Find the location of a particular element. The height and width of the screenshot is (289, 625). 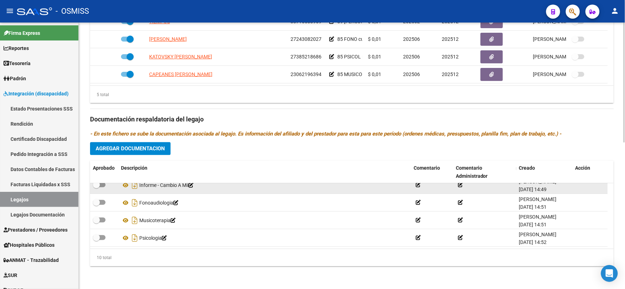

div: 5 total is located at coordinates (100, 95).